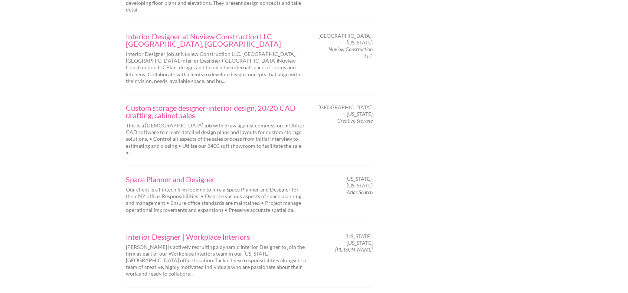 This screenshot has width=628, height=293. I want to click on a: Custom storage designer-interior design, 20/20 CAD drafting, cabinet sales, so click(217, 112).